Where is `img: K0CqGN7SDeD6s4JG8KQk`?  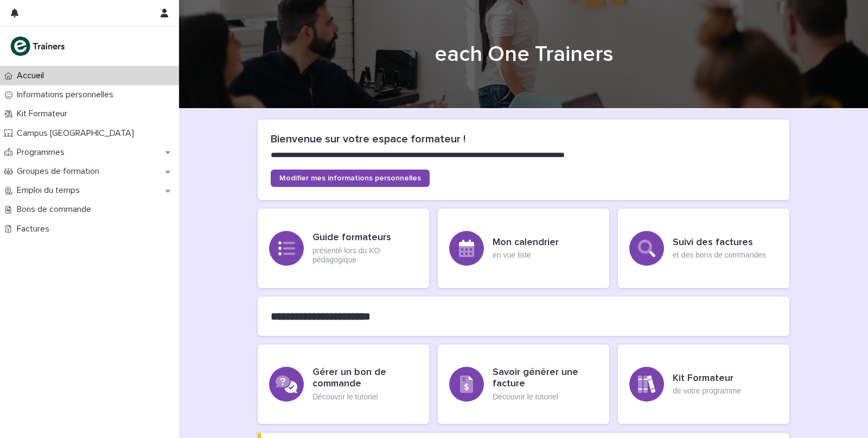 img: K0CqGN7SDeD6s4JG8KQk is located at coordinates (38, 46).